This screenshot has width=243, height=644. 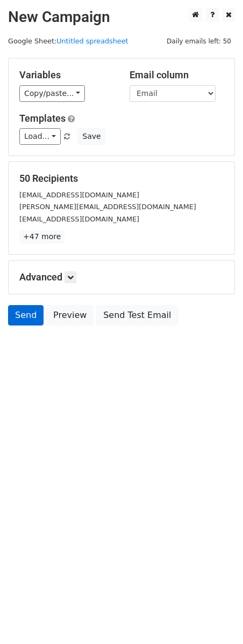 I want to click on h5: 50 Recipients, so click(x=122, y=179).